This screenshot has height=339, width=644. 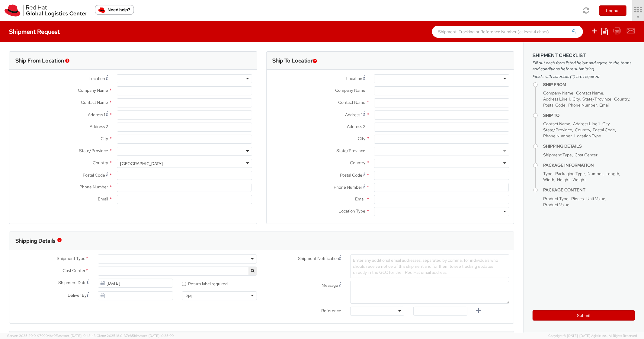 I want to click on h3: Ship From Location, so click(x=40, y=60).